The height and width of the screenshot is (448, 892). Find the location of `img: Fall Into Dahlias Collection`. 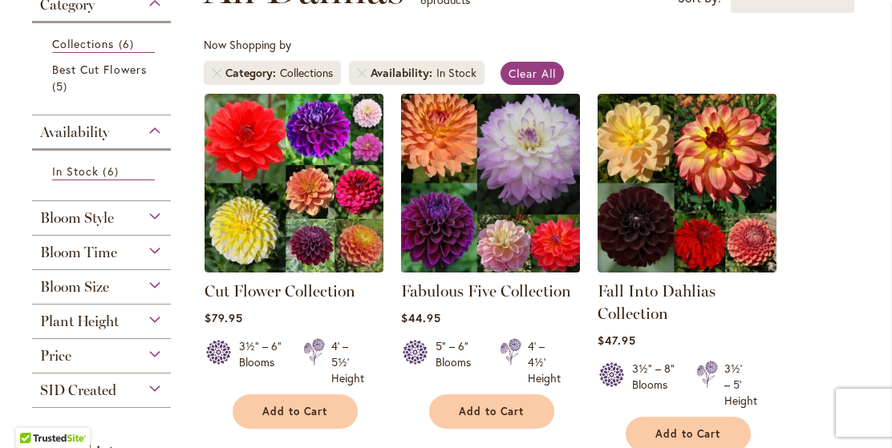

img: Fall Into Dahlias Collection is located at coordinates (686, 183).